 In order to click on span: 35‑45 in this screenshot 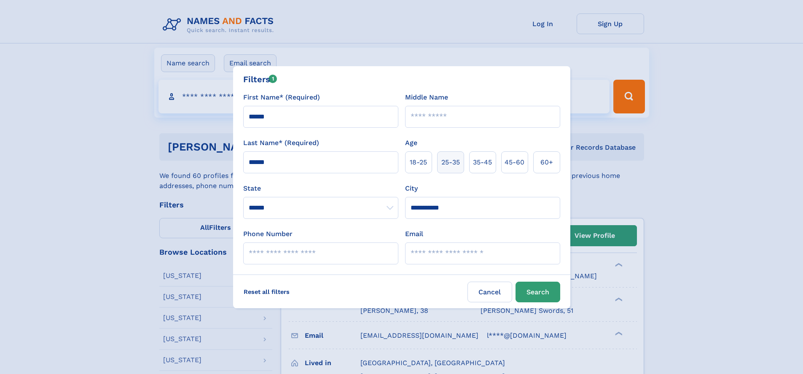, I will do `click(482, 162)`.